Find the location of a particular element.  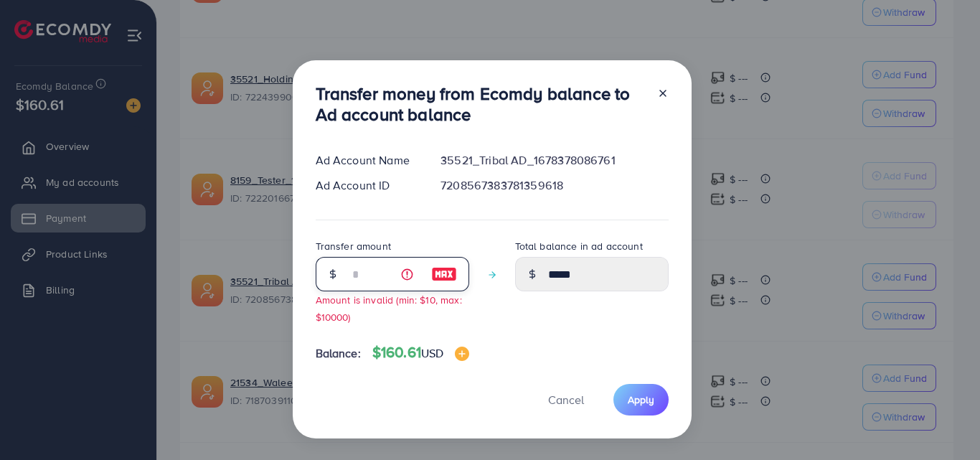

h3: Transfer money from Ecomdy balance to Ad account balance is located at coordinates (481, 104).